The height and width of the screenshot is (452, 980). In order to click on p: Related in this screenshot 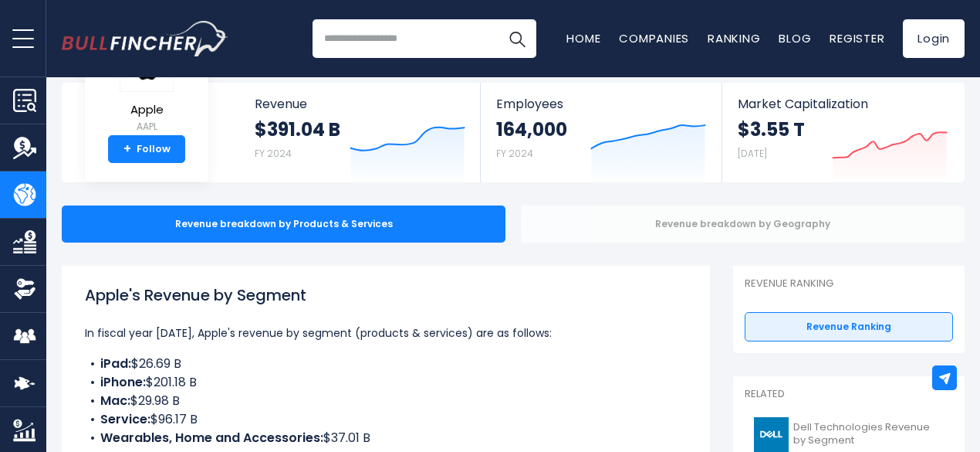, I will do `click(849, 394)`.